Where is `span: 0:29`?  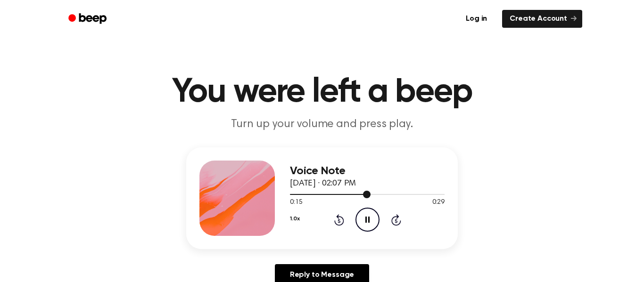
span: 0:29 is located at coordinates (438, 203).